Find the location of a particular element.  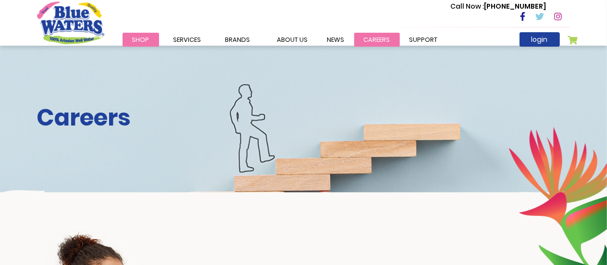

a: News is located at coordinates (336, 39).